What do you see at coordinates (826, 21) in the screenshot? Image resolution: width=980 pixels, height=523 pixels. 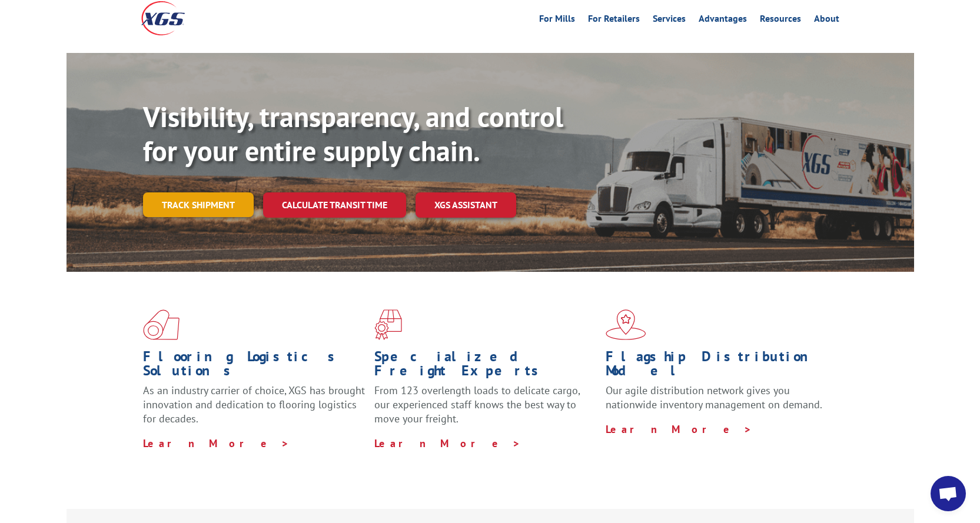 I see `a: About` at bounding box center [826, 21].